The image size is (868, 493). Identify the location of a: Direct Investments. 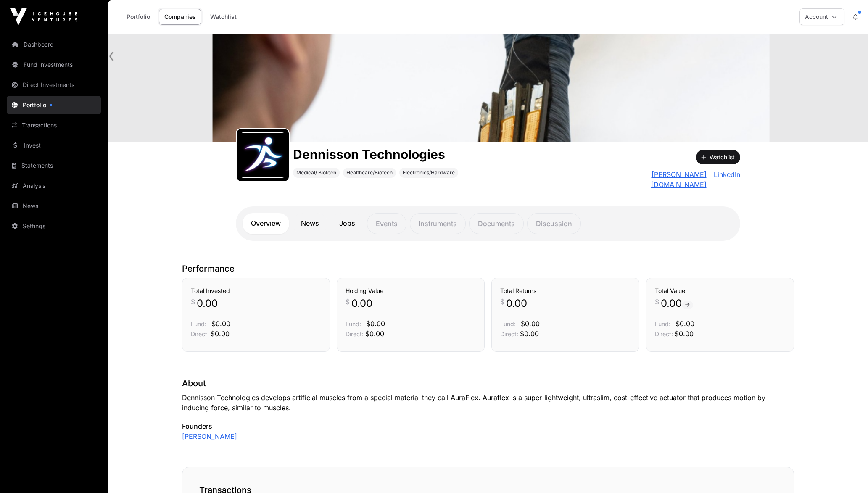
(54, 85).